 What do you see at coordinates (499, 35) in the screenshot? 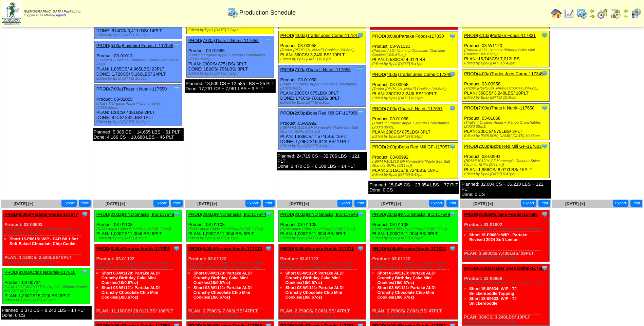
I see `a: PROD(3:10a)Partake Foods-117331` at bounding box center [499, 35].